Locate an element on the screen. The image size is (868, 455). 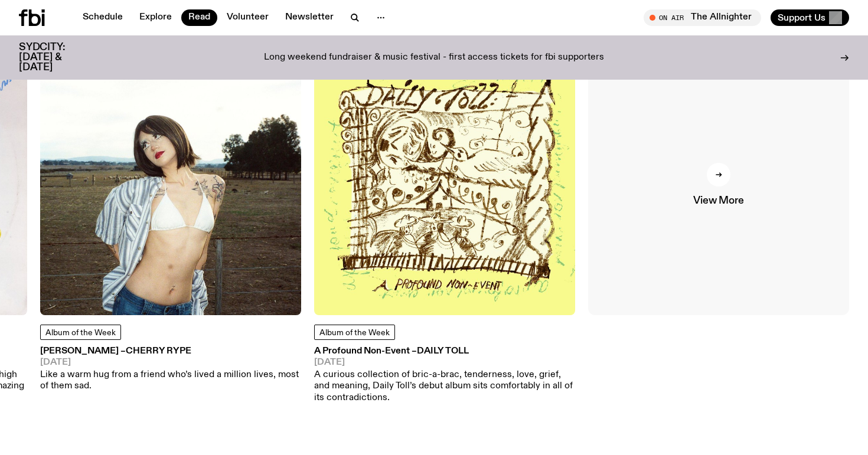
p: A curious collection of bric-a-brac, tenderness, love, grief, and meaning, Daily Toll’s debut alb... is located at coordinates (445, 387).